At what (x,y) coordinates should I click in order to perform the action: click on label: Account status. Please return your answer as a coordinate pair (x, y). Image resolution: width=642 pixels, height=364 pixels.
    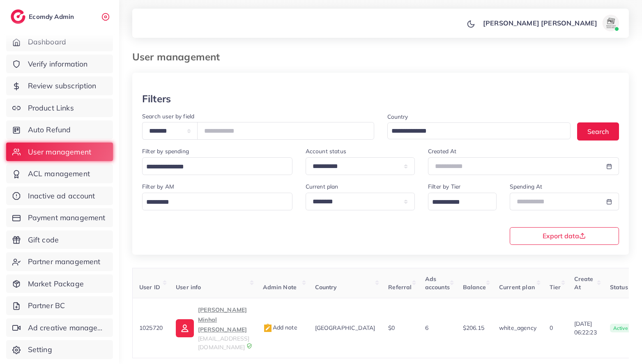
    Looking at the image, I should click on (326, 151).